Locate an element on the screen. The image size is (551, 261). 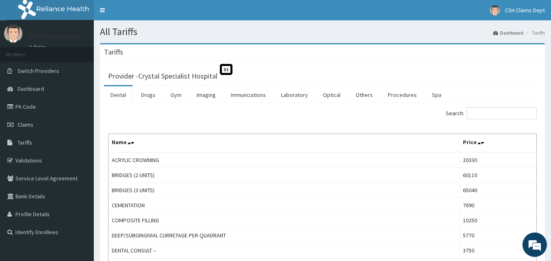
th: Name is located at coordinates (284, 144).